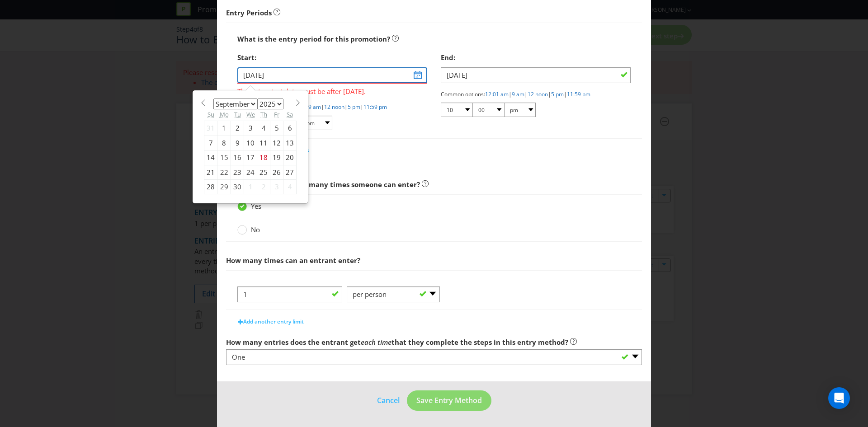 This screenshot has height=427, width=868. What do you see at coordinates (256, 206) in the screenshot?
I see `span: Yes` at bounding box center [256, 206].